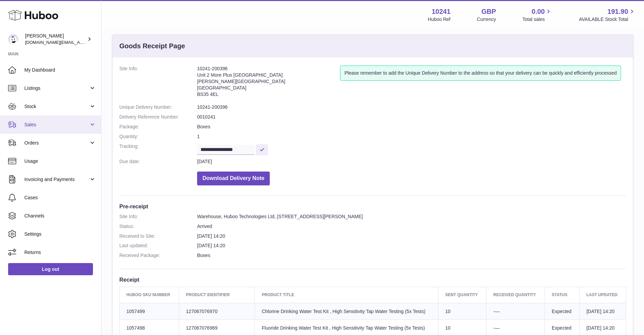 The image size is (644, 335). What do you see at coordinates (158, 127) in the screenshot?
I see `dt: Package:` at bounding box center [158, 127].